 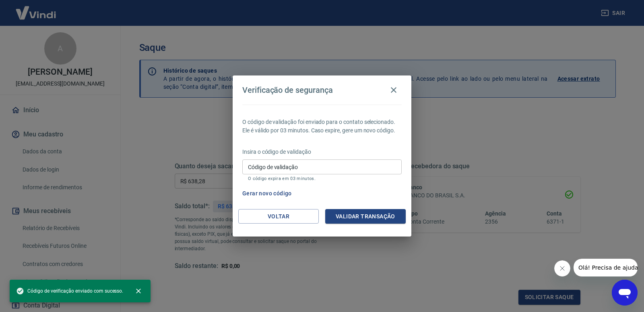 I want to click on button: Validar transação, so click(x=366, y=216).